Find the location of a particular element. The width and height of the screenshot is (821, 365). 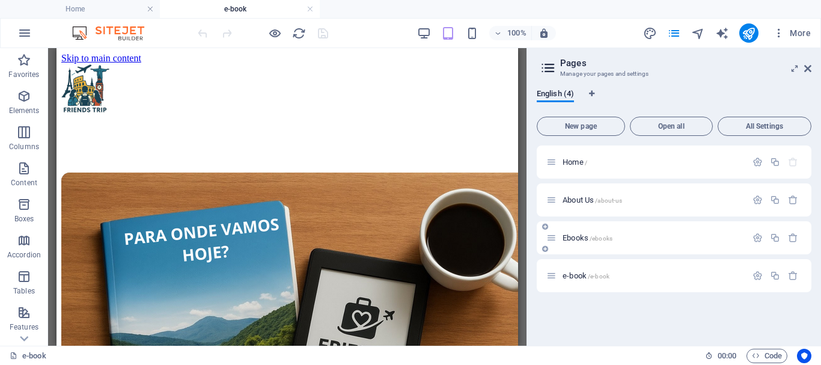

button: 100% is located at coordinates (510, 33).